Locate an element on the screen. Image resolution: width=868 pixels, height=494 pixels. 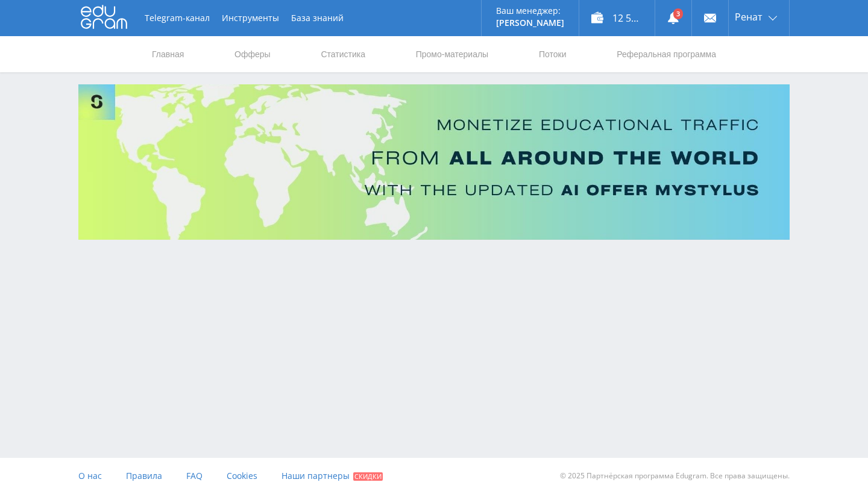
a: Правила is located at coordinates (144, 476).